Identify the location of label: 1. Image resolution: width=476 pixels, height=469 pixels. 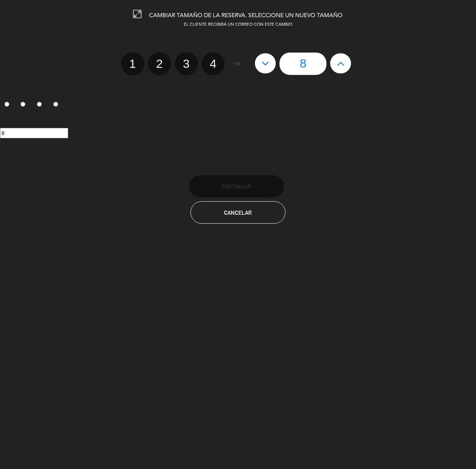
(133, 64).